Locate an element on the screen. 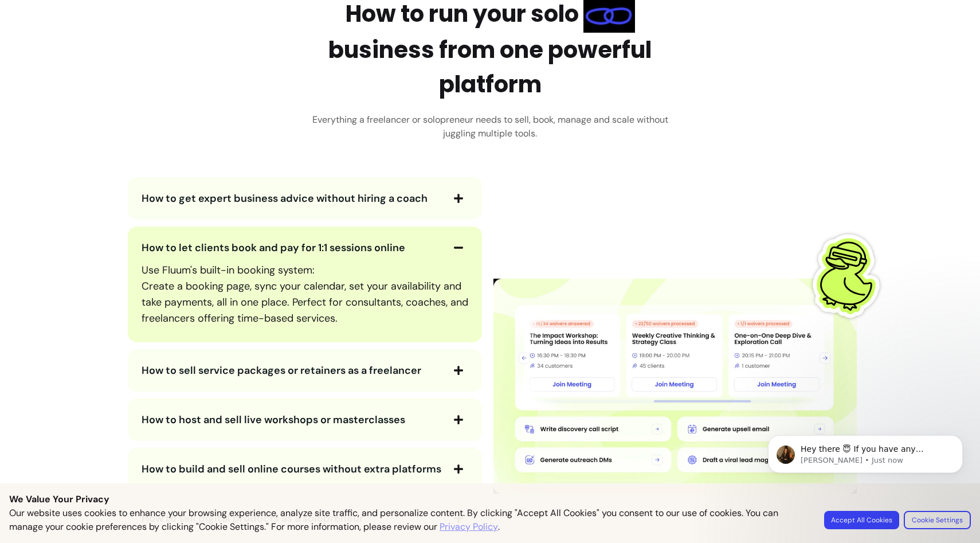 This screenshot has height=543, width=980. button: How to host and sell live workshops or masterclasses is located at coordinates (305, 420).